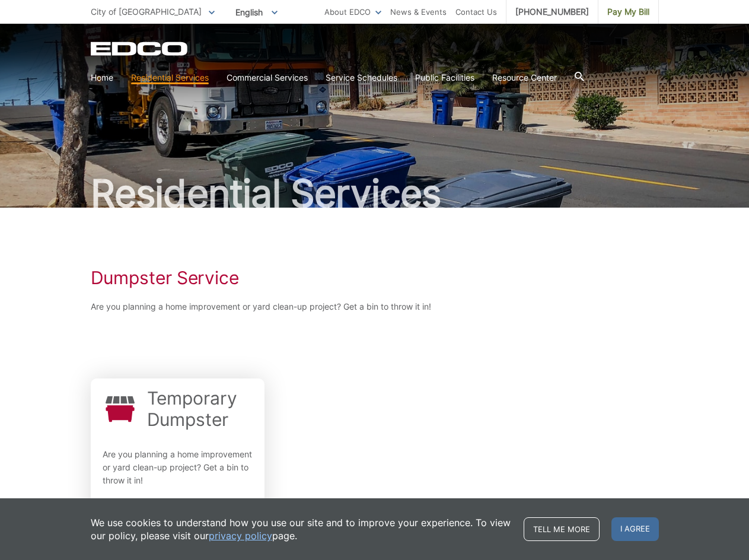 The height and width of the screenshot is (560, 749). What do you see at coordinates (256, 12) in the screenshot?
I see `span: English` at bounding box center [256, 12].